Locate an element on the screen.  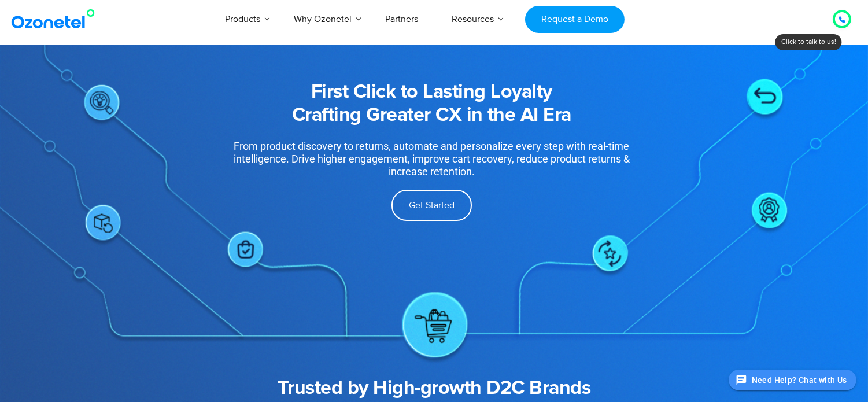
button: Need Help? Chat with Us is located at coordinates (792, 380).